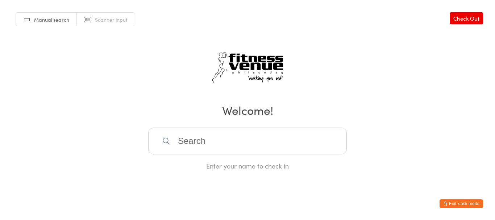 The width and height of the screenshot is (495, 220). Describe the element at coordinates (248, 68) in the screenshot. I see `img: Fitness Venue Whitsunday` at that location.